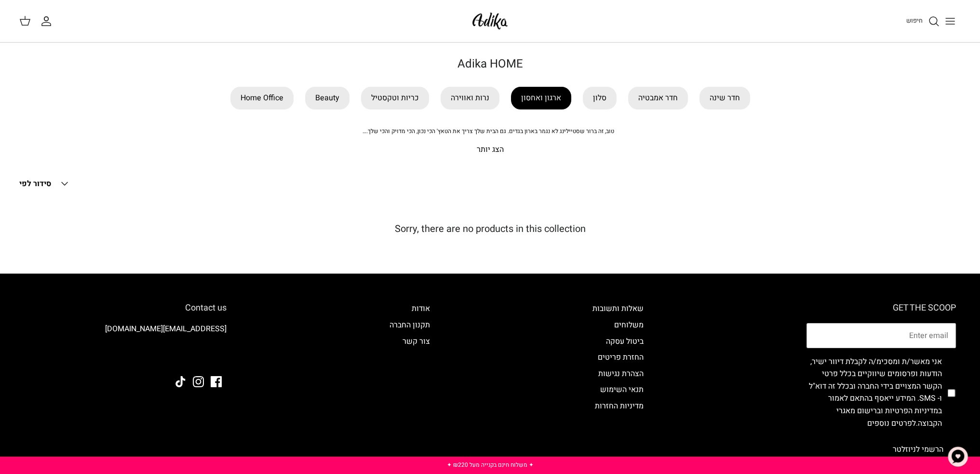 The width and height of the screenshot is (980, 474). I want to click on a: שאלות ותשובות, so click(618, 308).